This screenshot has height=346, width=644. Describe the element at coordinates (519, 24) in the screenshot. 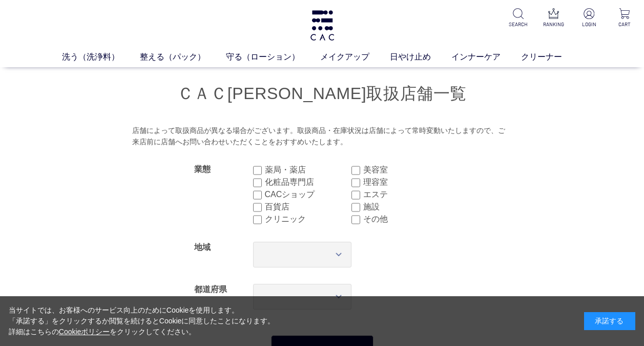

I see `p: SEARCH` at that location.